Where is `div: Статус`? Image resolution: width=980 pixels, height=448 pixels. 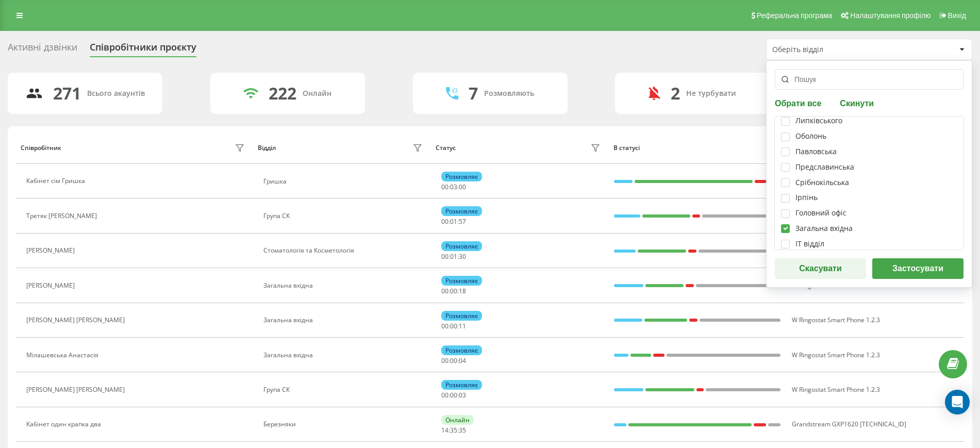
div: Статус is located at coordinates (445, 148).